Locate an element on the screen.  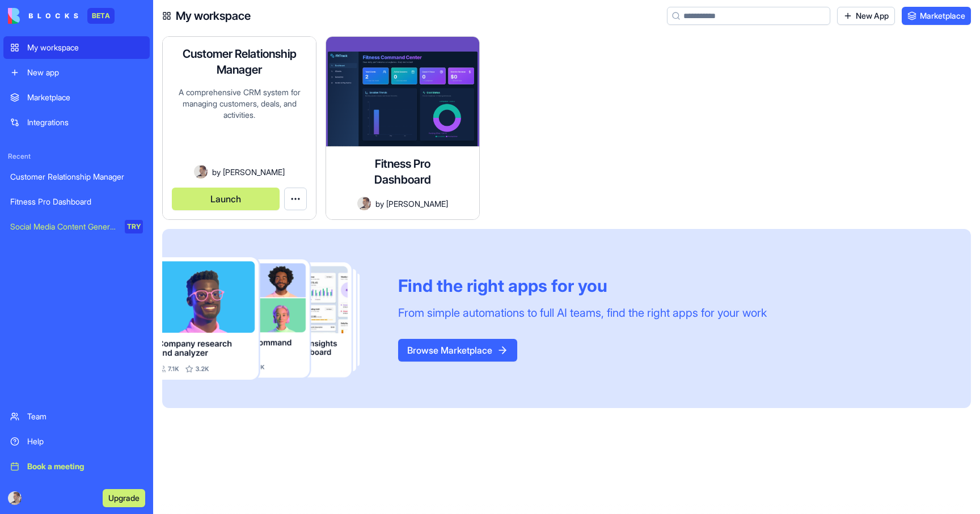
div: BETA is located at coordinates (101, 16).